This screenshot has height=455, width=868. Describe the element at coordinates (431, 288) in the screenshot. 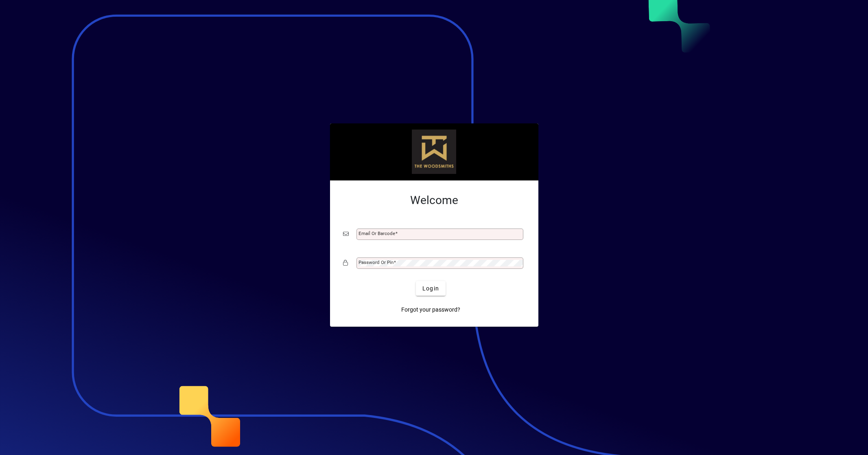

I see `button: Login` at that location.